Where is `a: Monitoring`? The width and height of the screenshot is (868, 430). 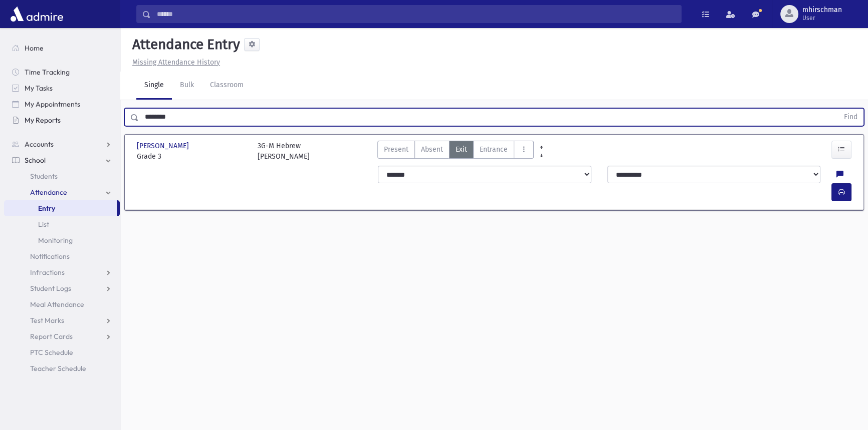
a: Monitoring is located at coordinates (62, 240).